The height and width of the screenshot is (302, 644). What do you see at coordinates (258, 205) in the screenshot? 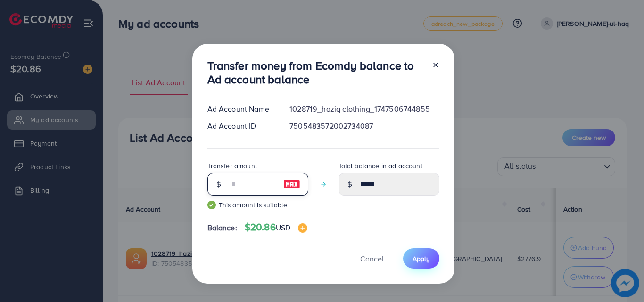
I see `small: This amount is suitable` at bounding box center [258, 205].